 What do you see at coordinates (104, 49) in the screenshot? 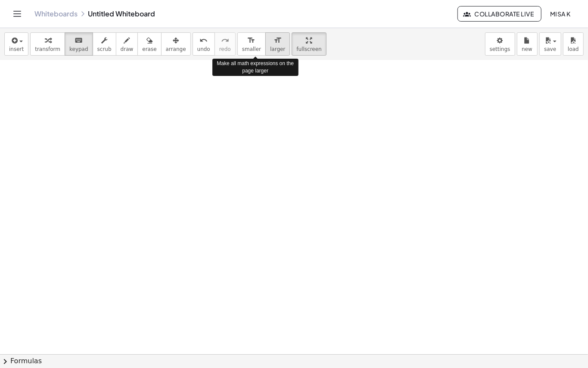
I see `span: scrub` at bounding box center [104, 49].